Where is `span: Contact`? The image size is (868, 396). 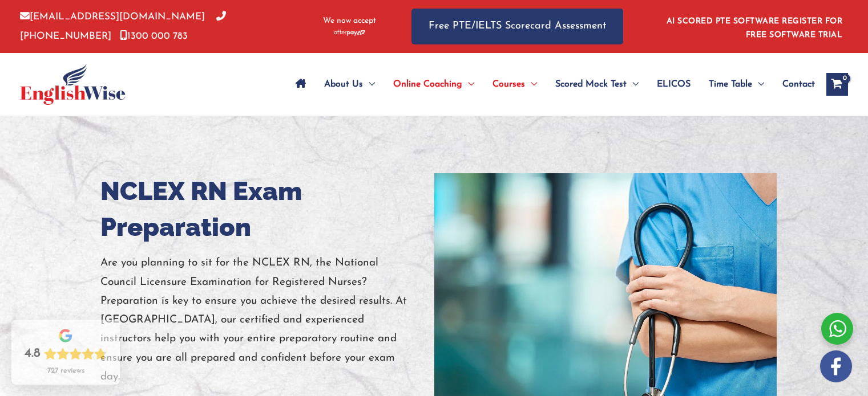
span: Contact is located at coordinates (798, 85).